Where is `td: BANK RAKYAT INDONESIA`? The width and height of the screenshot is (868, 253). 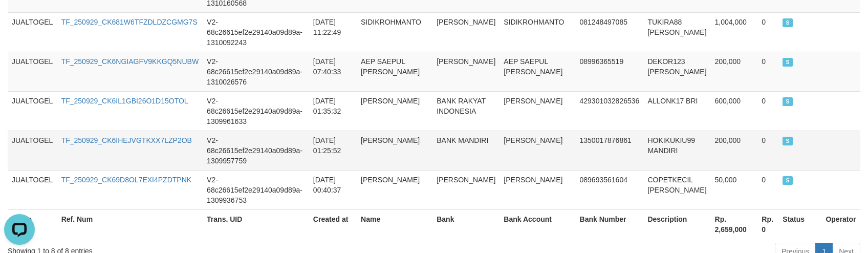
td: BANK RAKYAT INDONESIA is located at coordinates (466, 110).